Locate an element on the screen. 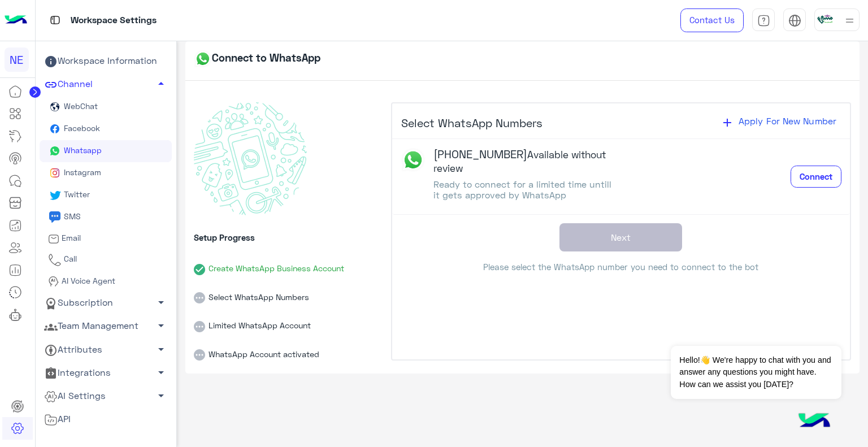 This screenshot has height=447, width=868. span: Instagram is located at coordinates (82, 172).